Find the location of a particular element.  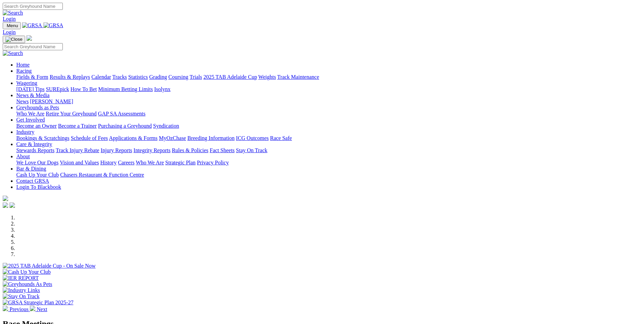

img: Greyhounds As Pets is located at coordinates (27, 284).